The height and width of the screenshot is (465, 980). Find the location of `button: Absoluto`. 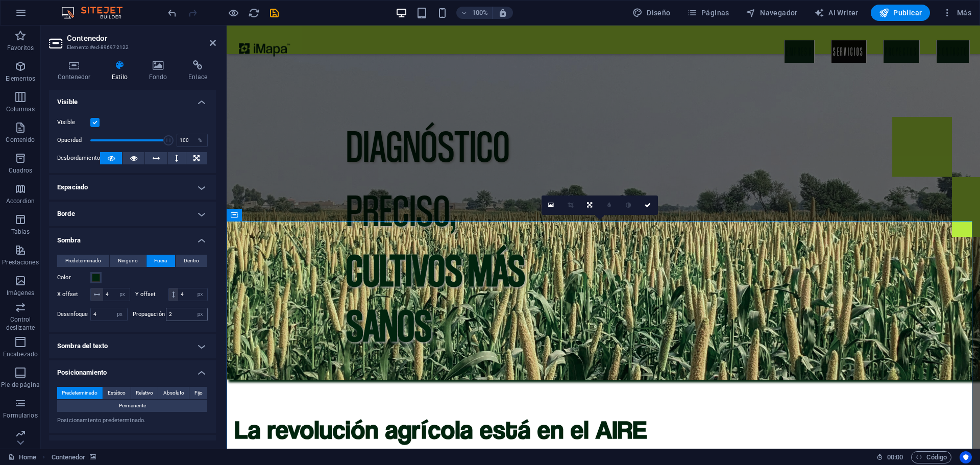

button: Absoluto is located at coordinates (173, 393).